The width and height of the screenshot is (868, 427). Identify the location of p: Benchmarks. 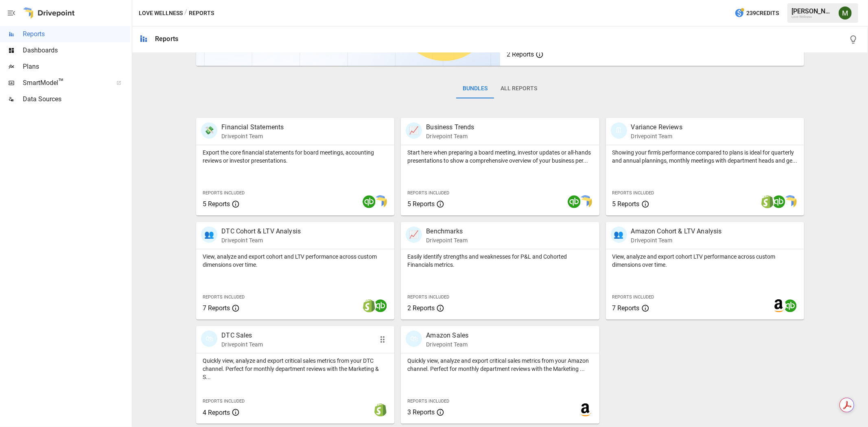
(447, 231).